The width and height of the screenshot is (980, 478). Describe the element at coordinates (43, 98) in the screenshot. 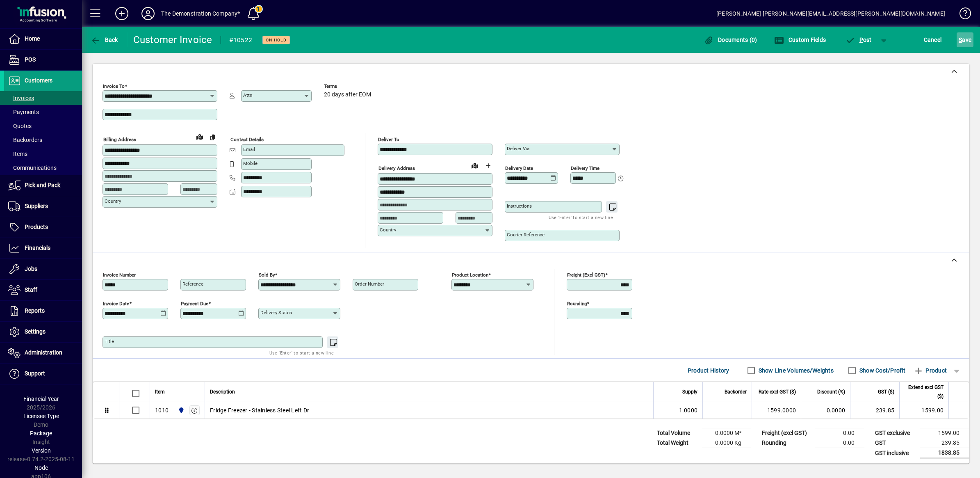

I see `a: Invoices` at that location.